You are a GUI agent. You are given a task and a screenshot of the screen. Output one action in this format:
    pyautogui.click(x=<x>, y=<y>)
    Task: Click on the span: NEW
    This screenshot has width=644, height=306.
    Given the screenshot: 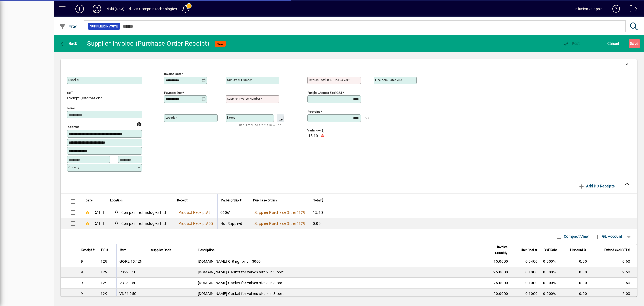 What is the action you would take?
    pyautogui.click(x=220, y=44)
    